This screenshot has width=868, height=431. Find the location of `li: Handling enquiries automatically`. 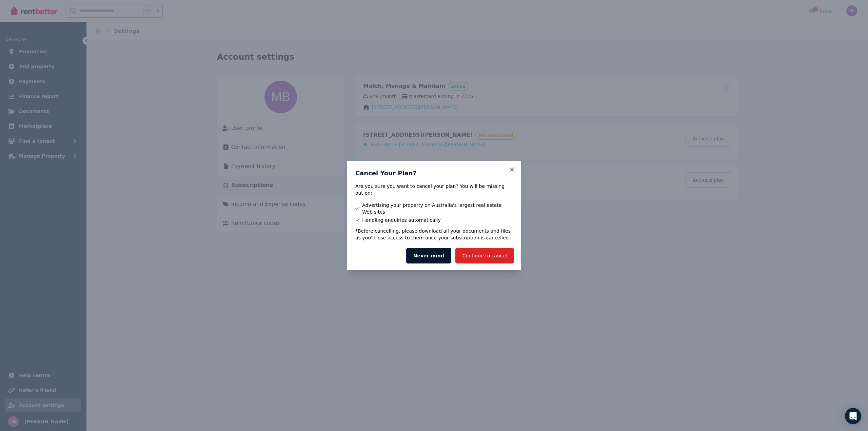

li: Handling enquiries automatically is located at coordinates (434, 220).